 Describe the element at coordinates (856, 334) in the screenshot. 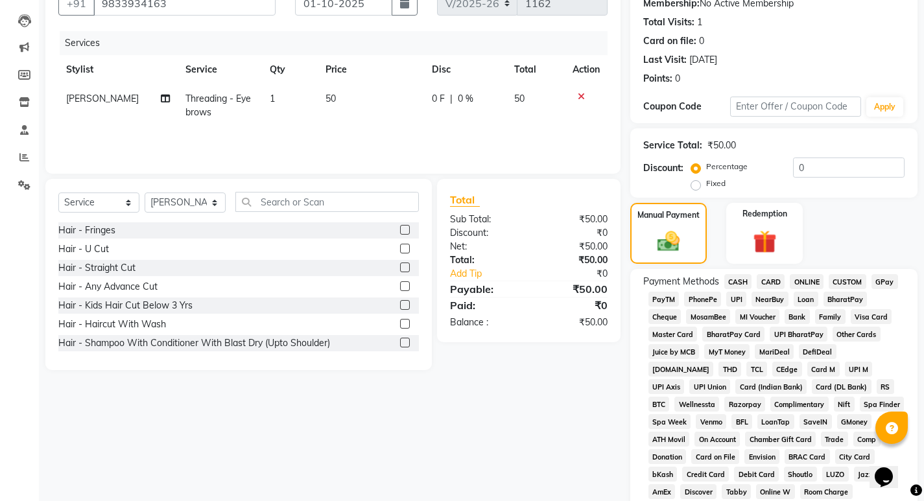

I see `span: Other Cards` at that location.